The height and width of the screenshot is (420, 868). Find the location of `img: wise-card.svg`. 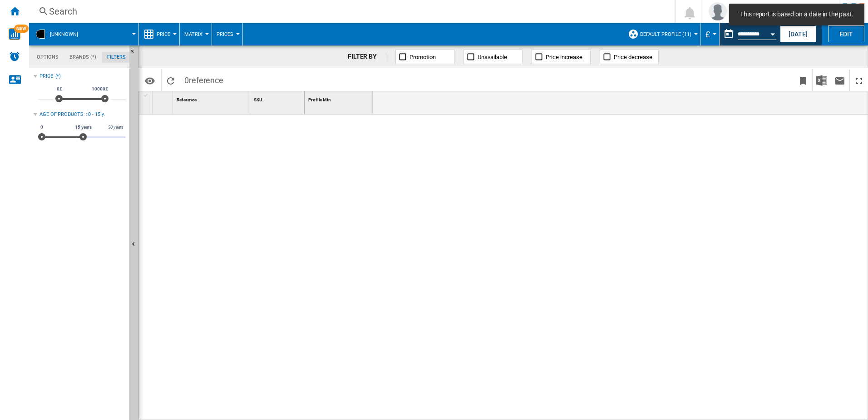

img: wise-card.svg is located at coordinates (15, 34).